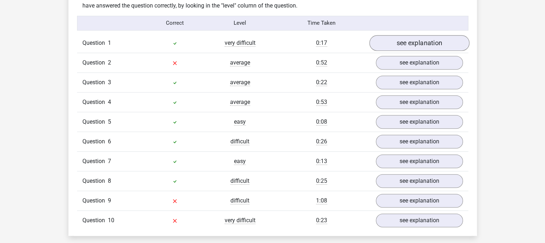 Image resolution: width=545 pixels, height=243 pixels. Describe the element at coordinates (175, 23) in the screenshot. I see `div: Correct` at that location.